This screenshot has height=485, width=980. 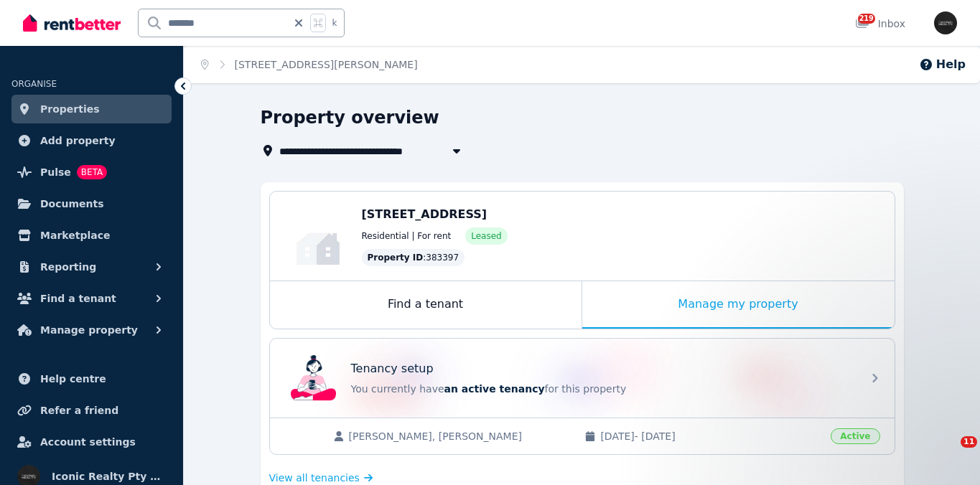 What do you see at coordinates (91, 267) in the screenshot?
I see `button: Reporting` at bounding box center [91, 267].